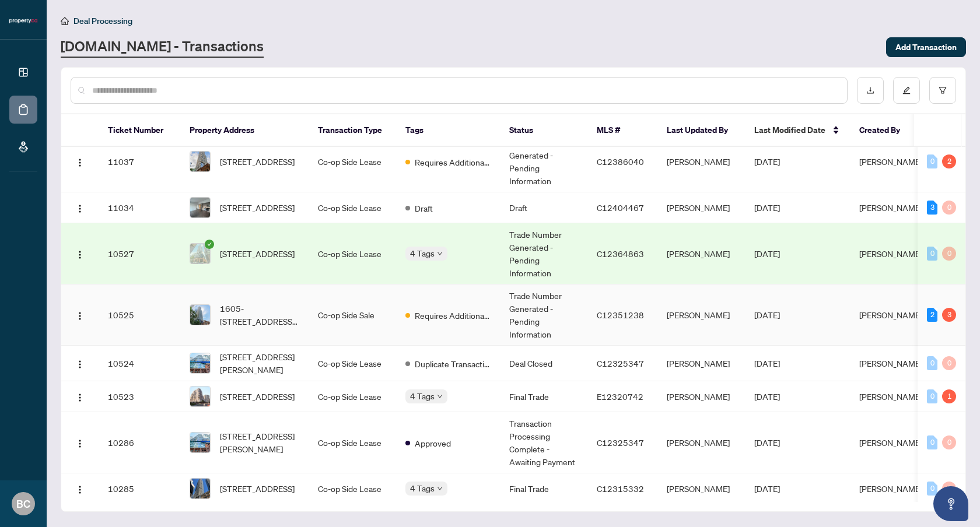 Image resolution: width=980 pixels, height=527 pixels. I want to click on td: 10524, so click(140, 363).